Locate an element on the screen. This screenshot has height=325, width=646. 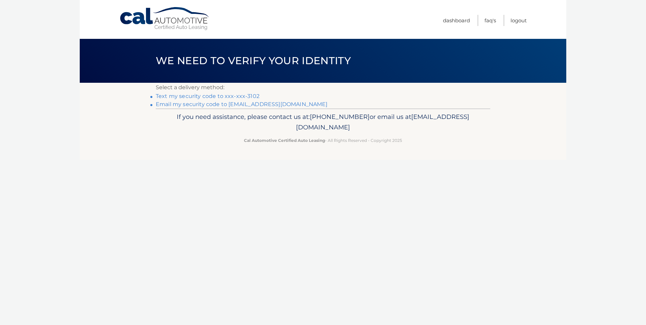
a: Logout is located at coordinates (519, 20).